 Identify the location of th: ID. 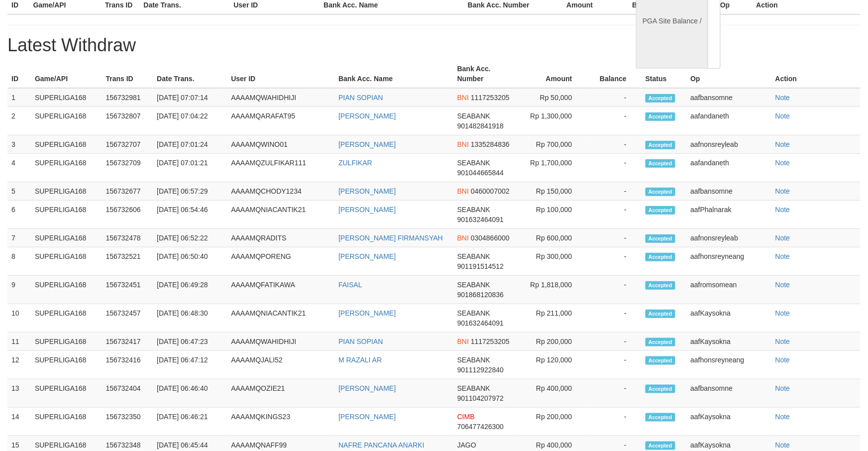
(19, 73).